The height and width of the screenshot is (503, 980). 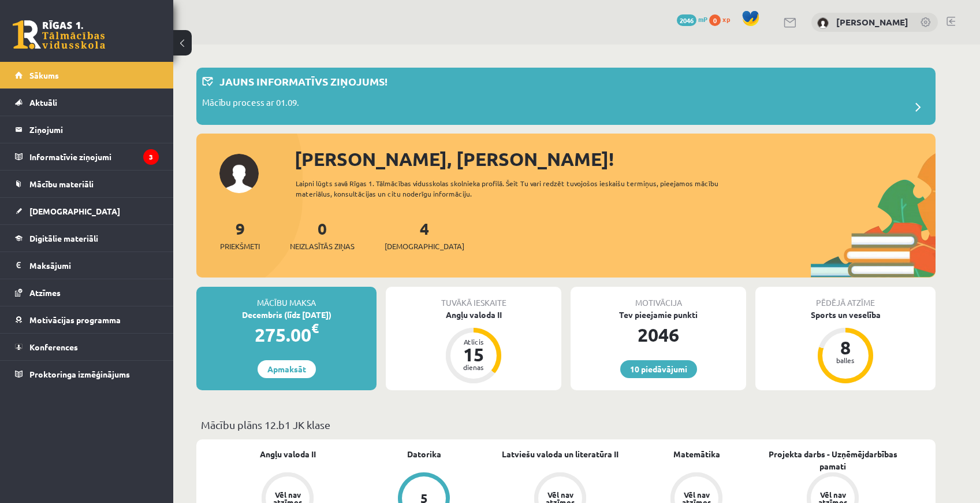 I want to click on span: mP, so click(x=703, y=19).